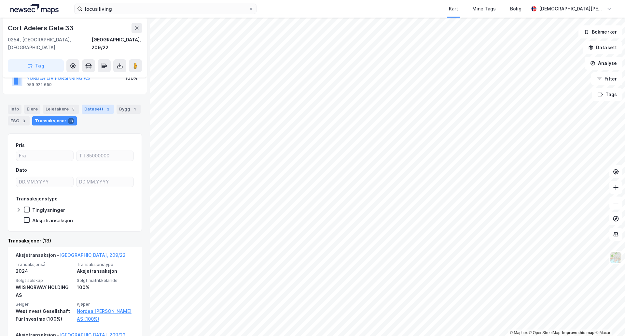 The height and width of the screenshot is (336, 625). What do you see at coordinates (20, 145) in the screenshot?
I see `div: Pris` at bounding box center [20, 145].